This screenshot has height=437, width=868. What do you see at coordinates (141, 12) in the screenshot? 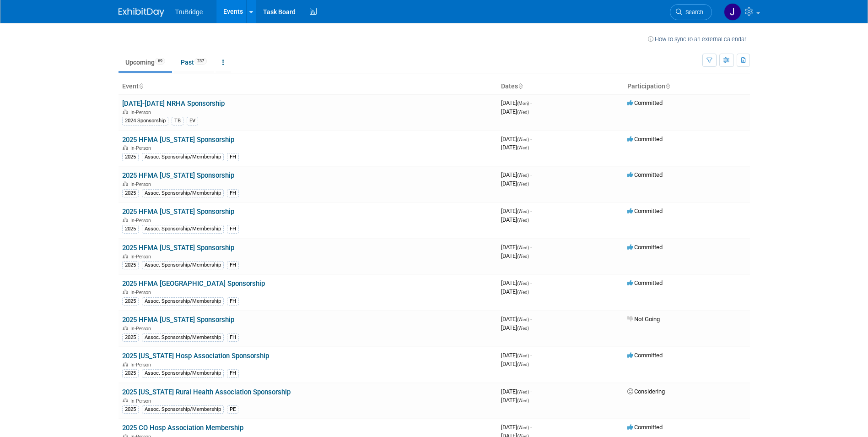
I see `img: ExhibitDay` at bounding box center [141, 12].